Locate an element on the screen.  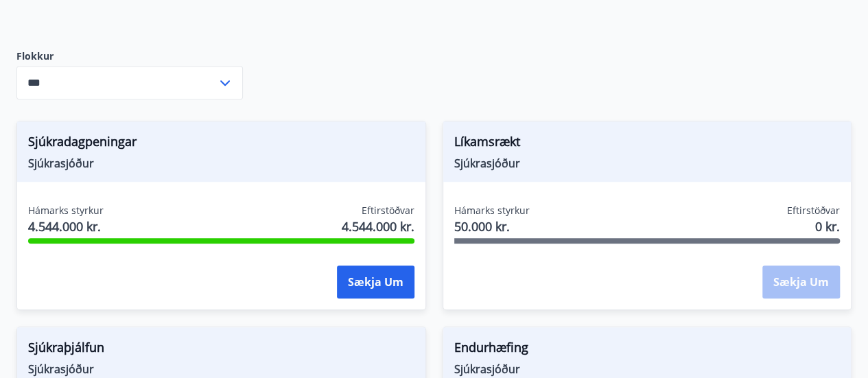
span: 0 kr. is located at coordinates (828, 226).